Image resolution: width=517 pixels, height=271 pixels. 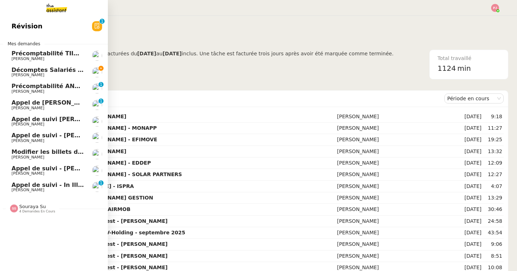 What do you see at coordinates (240, 99) in the screenshot?
I see `div: Demandes` at bounding box center [240, 99].